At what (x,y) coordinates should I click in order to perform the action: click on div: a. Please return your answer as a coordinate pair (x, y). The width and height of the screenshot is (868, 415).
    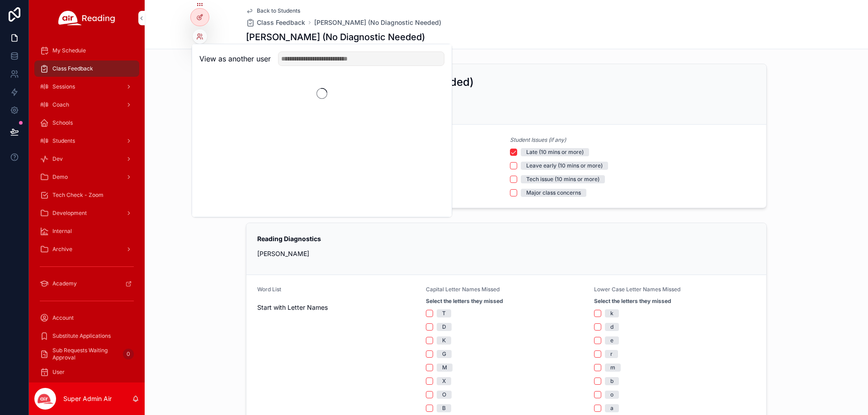
    Looking at the image, I should click on (612, 409).